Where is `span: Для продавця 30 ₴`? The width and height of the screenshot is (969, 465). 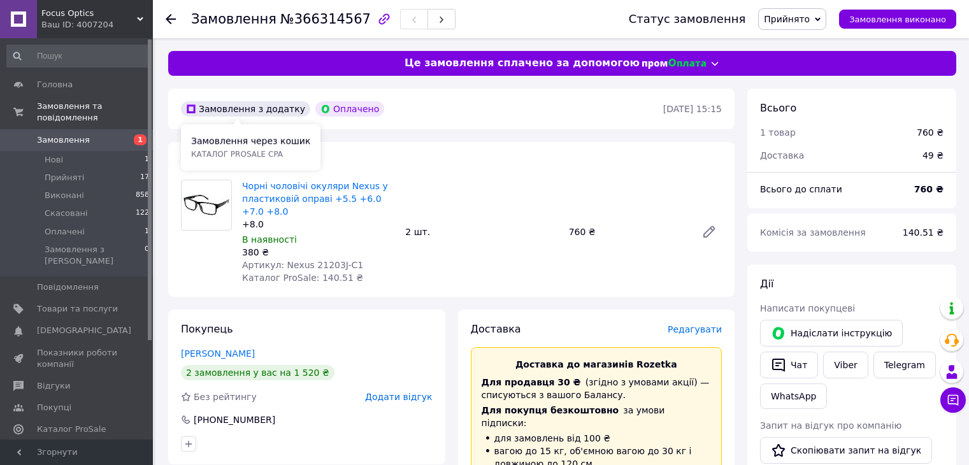 span: Для продавця 30 ₴ is located at coordinates (531, 382).